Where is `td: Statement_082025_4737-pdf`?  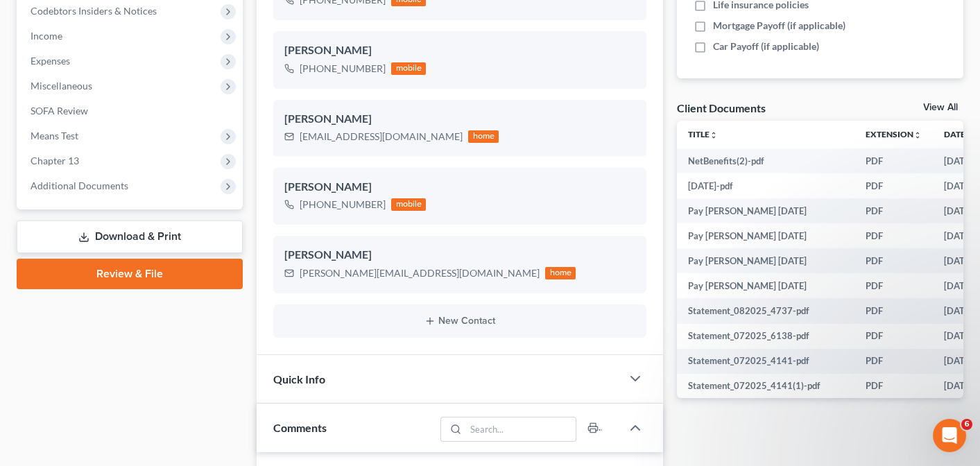
td: Statement_082025_4737-pdf is located at coordinates (766, 311).